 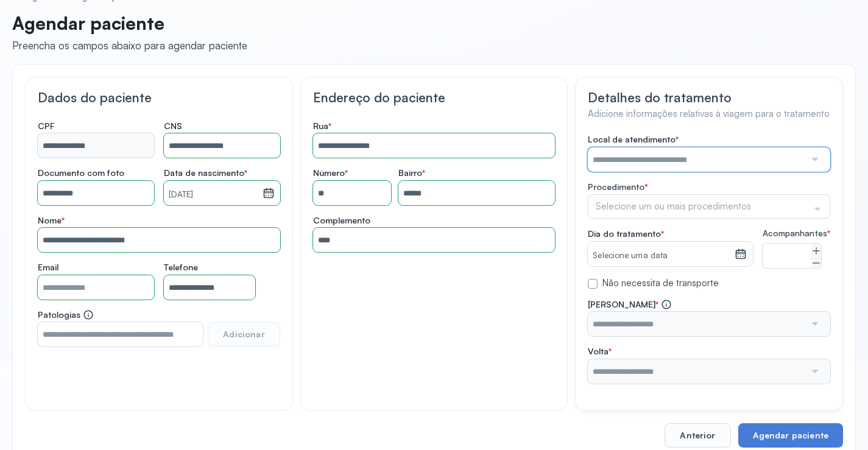 What do you see at coordinates (633, 140) in the screenshot?
I see `span: Local de atendimento` at bounding box center [633, 140].